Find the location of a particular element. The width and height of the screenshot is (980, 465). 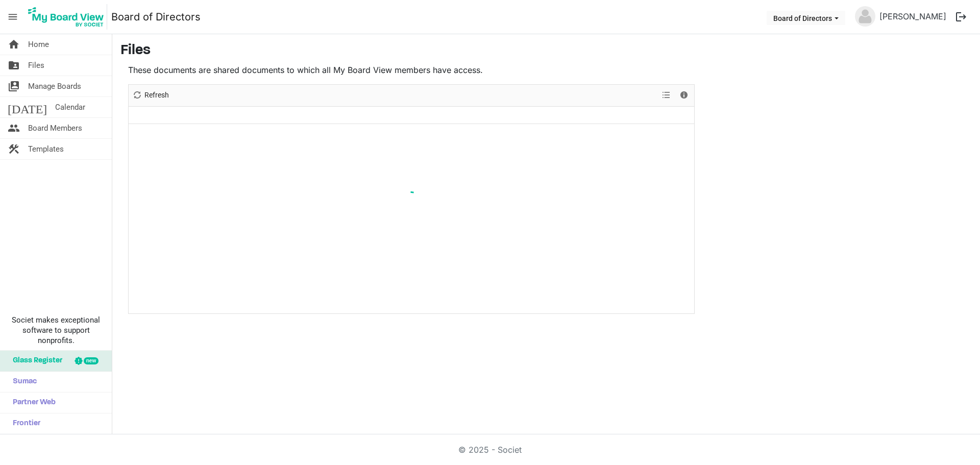

span: construction is located at coordinates (13, 149).